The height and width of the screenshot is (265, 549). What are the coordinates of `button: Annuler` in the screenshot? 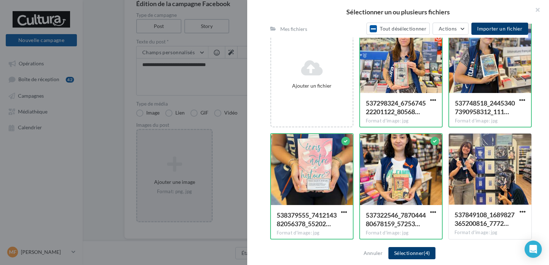 It's located at (373, 253).